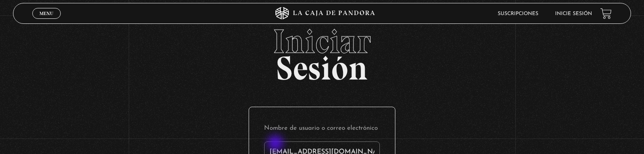 The width and height of the screenshot is (644, 154). What do you see at coordinates (606, 14) in the screenshot?
I see `a: View your shopping cart` at bounding box center [606, 14].